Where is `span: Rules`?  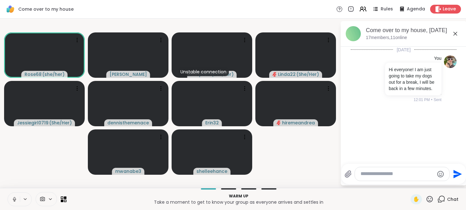
span: Rules is located at coordinates (386, 9).